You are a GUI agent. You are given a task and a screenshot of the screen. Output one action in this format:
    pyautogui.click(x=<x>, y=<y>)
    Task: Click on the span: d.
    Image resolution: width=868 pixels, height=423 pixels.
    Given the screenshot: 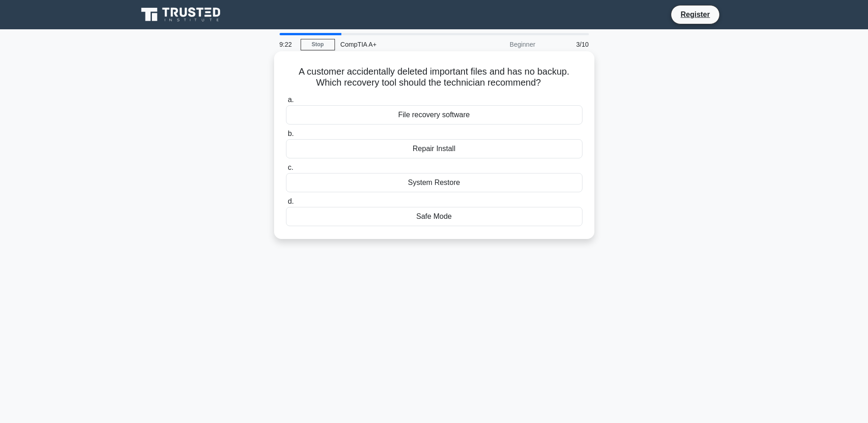 What is the action you would take?
    pyautogui.click(x=290, y=201)
    